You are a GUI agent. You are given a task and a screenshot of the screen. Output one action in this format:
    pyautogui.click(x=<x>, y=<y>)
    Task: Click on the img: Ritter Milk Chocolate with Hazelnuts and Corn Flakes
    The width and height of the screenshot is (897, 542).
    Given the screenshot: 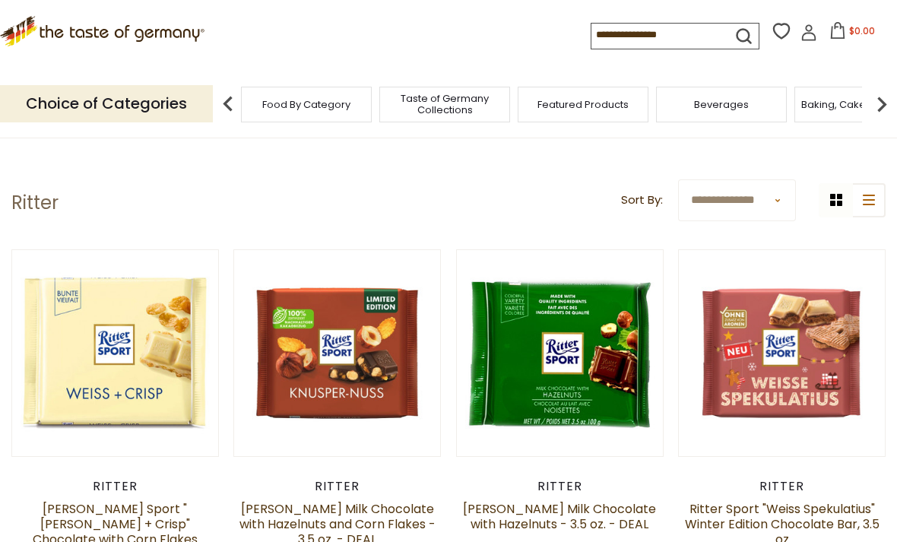 What is the action you would take?
    pyautogui.click(x=337, y=353)
    